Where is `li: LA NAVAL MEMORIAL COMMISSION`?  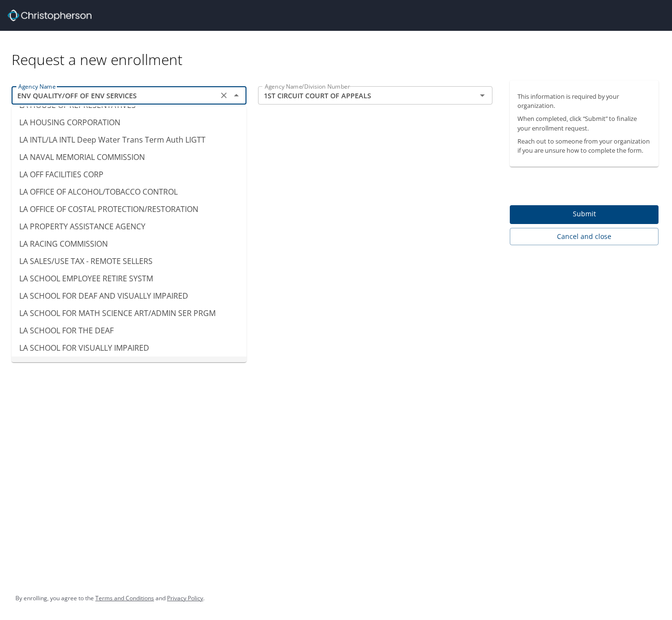
li: LA NAVAL MEMORIAL COMMISSION is located at coordinates (129, 157).